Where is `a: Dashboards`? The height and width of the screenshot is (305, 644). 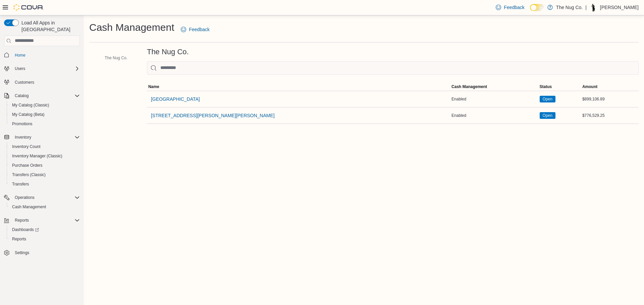
a: Dashboards is located at coordinates (45, 230).